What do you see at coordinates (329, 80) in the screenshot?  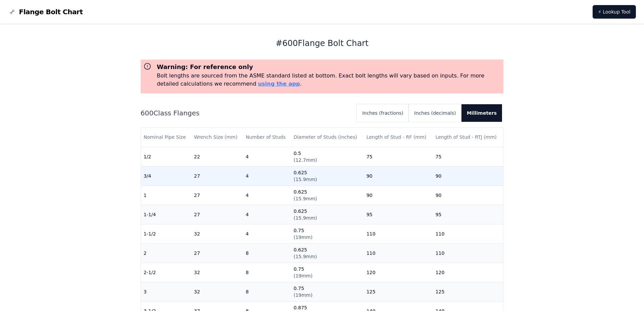 I see `p: Bolt lengths are sourced from the ASME standard listed at bottom. Exact bolt lengths will vary ba...` at bounding box center [329, 80].